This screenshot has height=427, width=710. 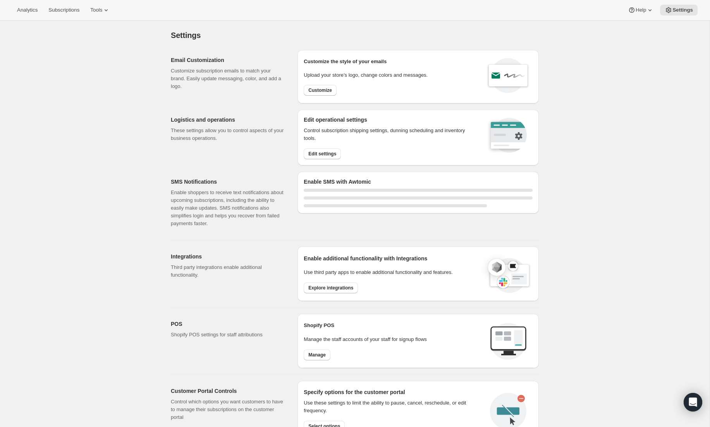 What do you see at coordinates (641, 10) in the screenshot?
I see `span: Help` at bounding box center [641, 10].